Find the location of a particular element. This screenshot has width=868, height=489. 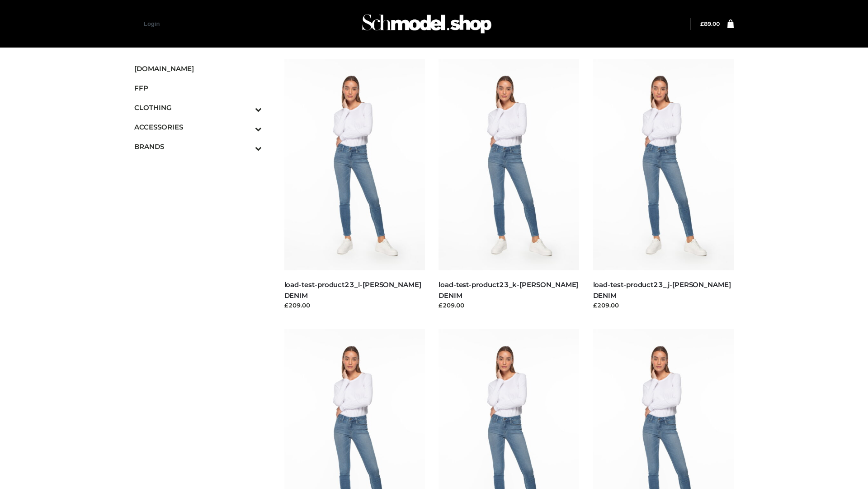

img: Schmodel Admin 964 is located at coordinates (427, 23).